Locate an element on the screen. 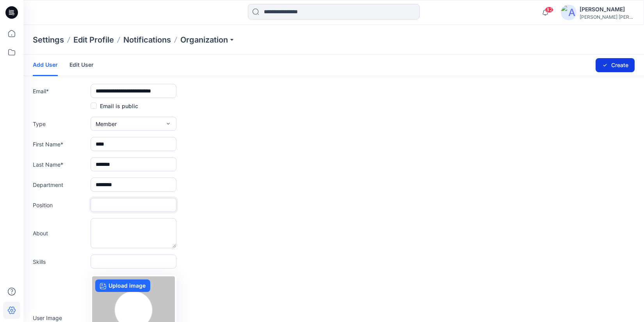 This screenshot has width=644, height=322. p: Edit Profile is located at coordinates (94, 40).